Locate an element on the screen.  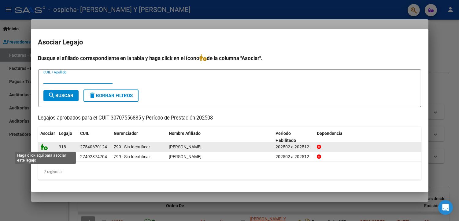
datatable-header-cell: Nombre Afiliado is located at coordinates (220, 137).